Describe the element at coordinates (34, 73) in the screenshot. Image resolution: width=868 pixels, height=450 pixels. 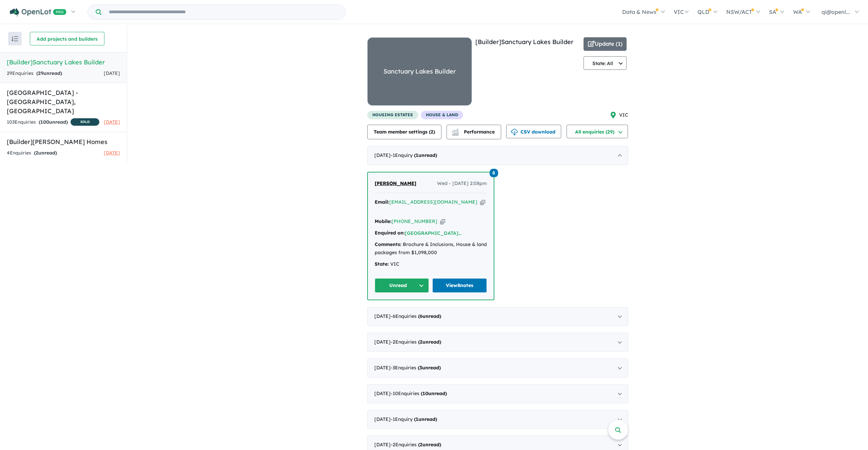
I see `div: 29 Enquir ies` at that location.